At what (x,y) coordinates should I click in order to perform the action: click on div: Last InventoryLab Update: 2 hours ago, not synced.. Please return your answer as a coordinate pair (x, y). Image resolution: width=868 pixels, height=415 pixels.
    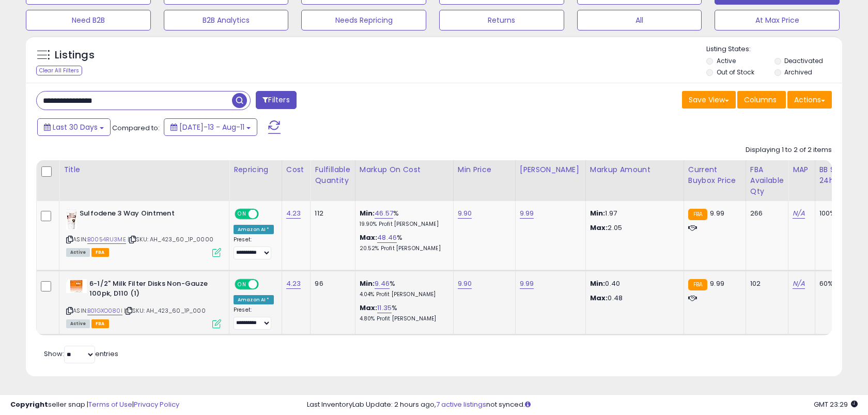
    Looking at the image, I should click on (582, 405).